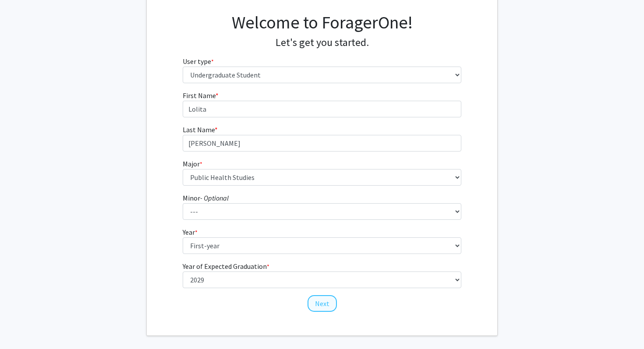 The image size is (644, 349). What do you see at coordinates (205, 198) in the screenshot?
I see `label: Minor` at bounding box center [205, 198].